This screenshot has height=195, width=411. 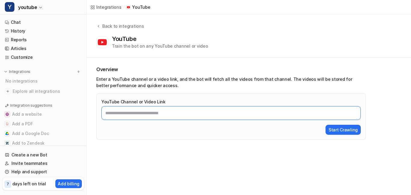 I want to click on button: Add a PDFAdd a PDF, so click(x=43, y=124).